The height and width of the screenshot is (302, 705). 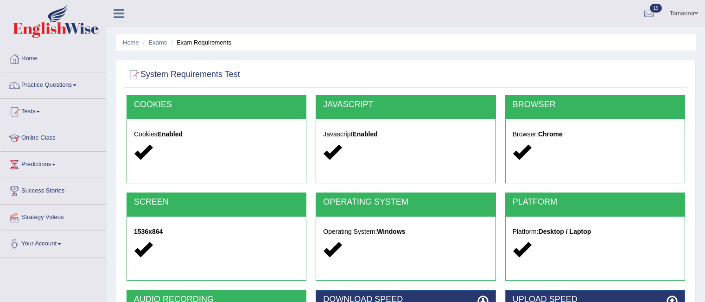 I want to click on a: Practice Questions, so click(x=53, y=84).